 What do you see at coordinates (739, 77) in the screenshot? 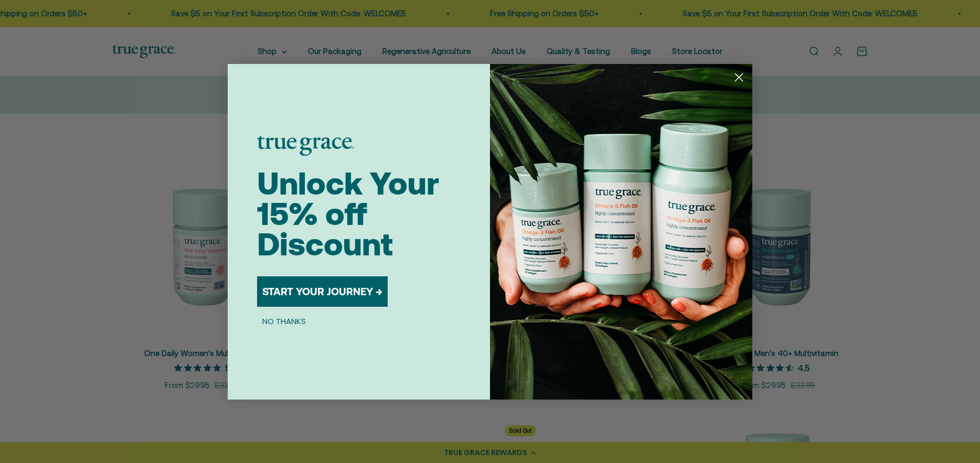
I see `button: Close dialog` at bounding box center [739, 77].